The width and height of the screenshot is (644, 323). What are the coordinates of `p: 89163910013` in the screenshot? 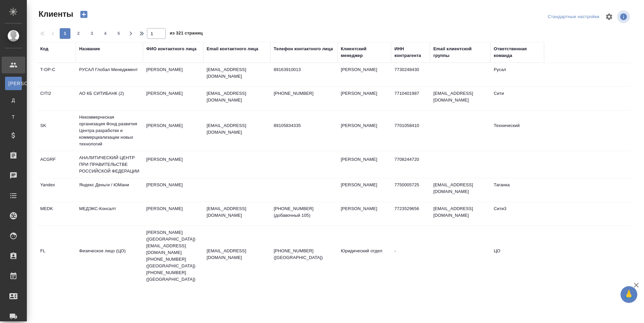 It's located at (304, 70).